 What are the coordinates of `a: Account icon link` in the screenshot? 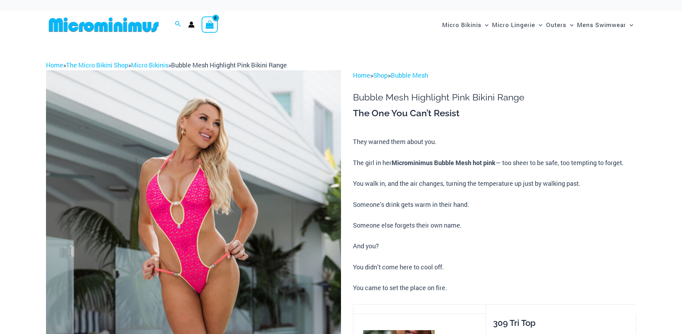 It's located at (191, 25).